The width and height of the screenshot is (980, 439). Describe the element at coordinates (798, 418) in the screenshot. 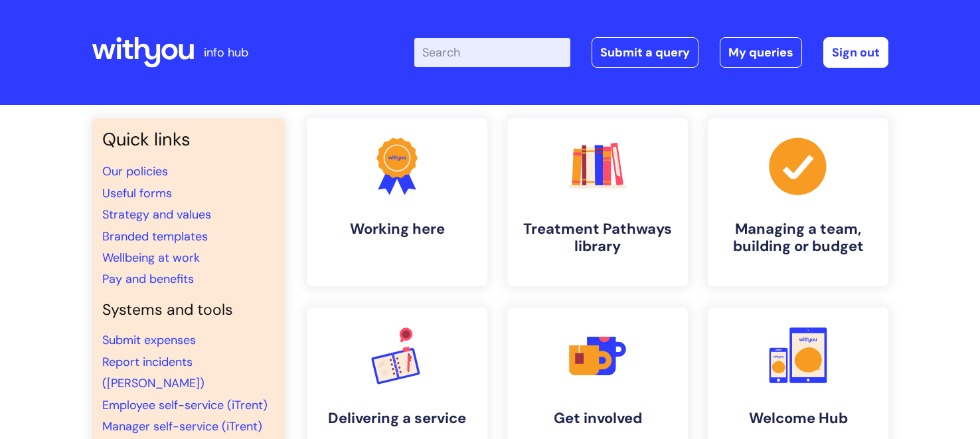

I see `h4: Welcome Hub` at that location.